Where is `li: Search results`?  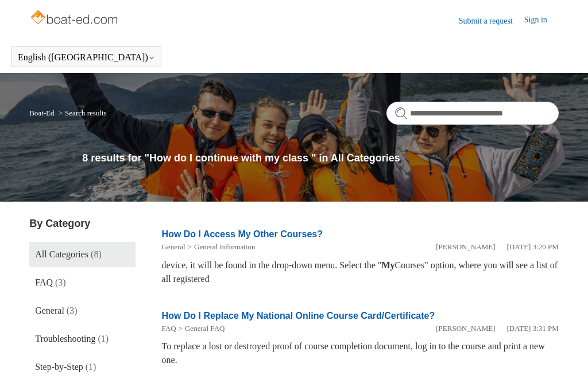
li: Search results is located at coordinates (82, 112).